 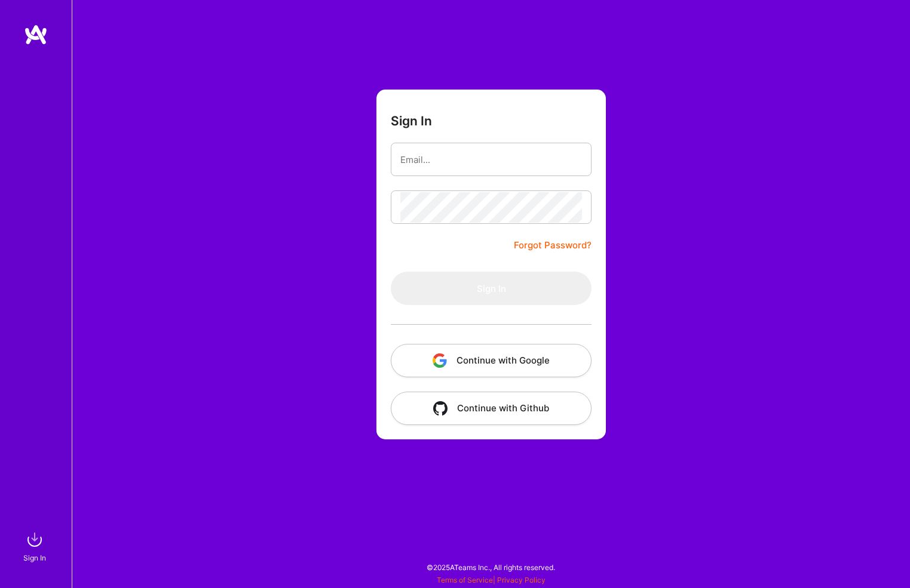 I want to click on a: Privacy Policy, so click(x=521, y=580).